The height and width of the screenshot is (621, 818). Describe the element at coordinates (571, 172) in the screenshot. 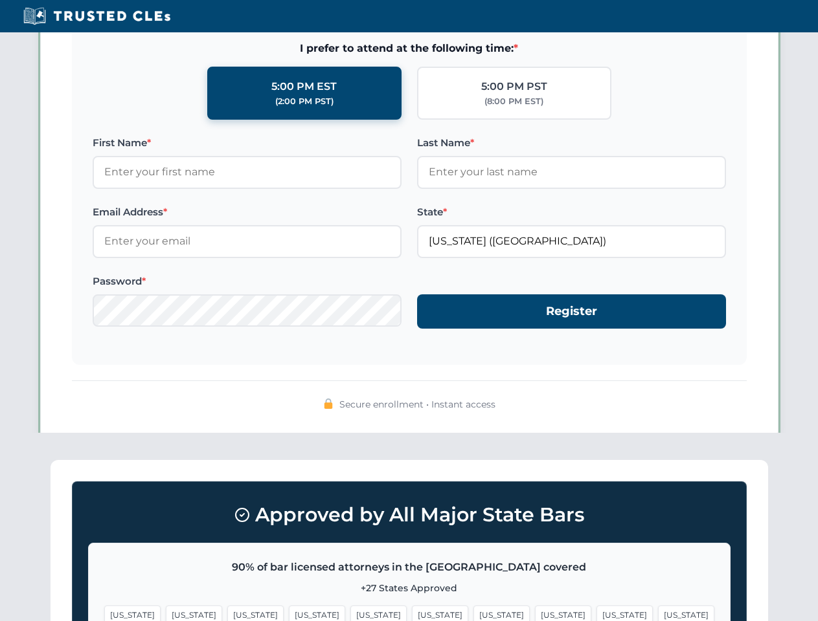

I see `input: Enter your last name` at that location.